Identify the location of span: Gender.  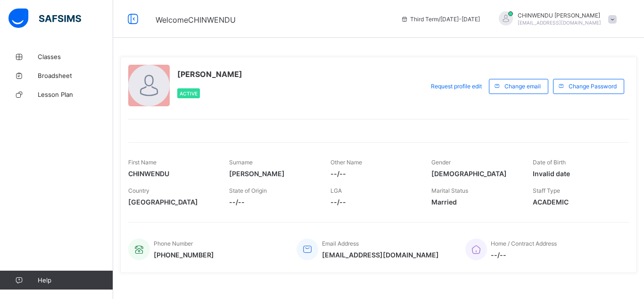
(441, 162).